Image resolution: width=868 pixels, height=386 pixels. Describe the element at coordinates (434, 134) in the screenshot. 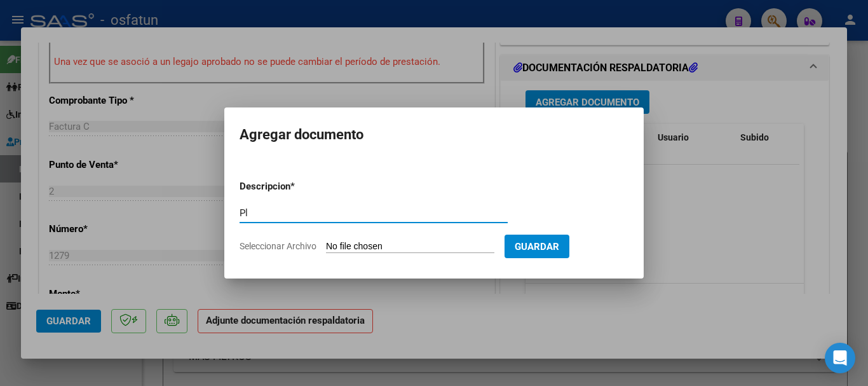

I see `h2: Agregar documento` at that location.